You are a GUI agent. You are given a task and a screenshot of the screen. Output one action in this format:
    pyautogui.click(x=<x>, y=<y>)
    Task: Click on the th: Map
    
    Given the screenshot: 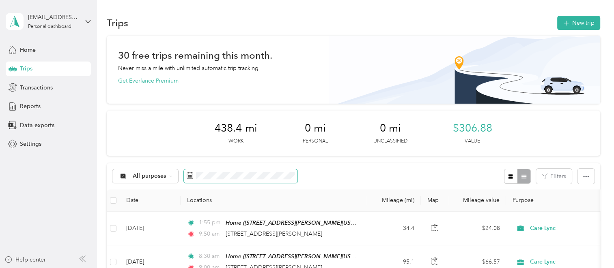 What is the action you would take?
    pyautogui.click(x=435, y=201)
    